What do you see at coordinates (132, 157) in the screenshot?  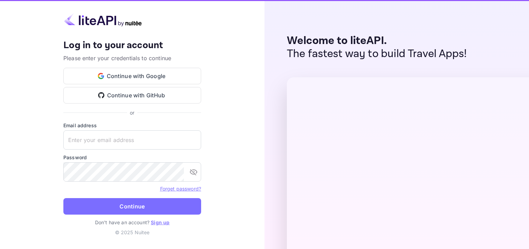 I see `label: Password` at bounding box center [132, 157].